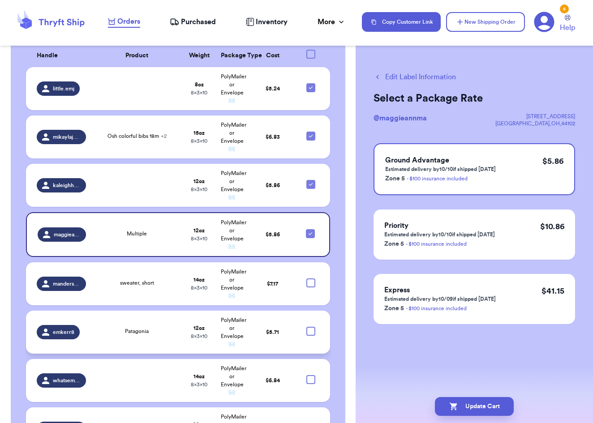 Image resolution: width=593 pixels, height=423 pixels. Describe the element at coordinates (137, 136) in the screenshot. I see `span: Osh colorful bibs 18m` at that location.